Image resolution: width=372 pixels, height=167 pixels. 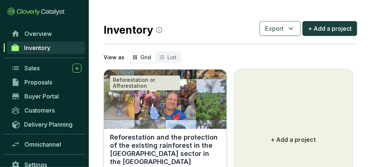 I want to click on a: Buyer Portal, so click(x=46, y=96).